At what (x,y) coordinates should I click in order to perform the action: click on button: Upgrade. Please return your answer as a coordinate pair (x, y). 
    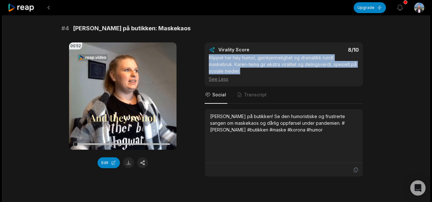
    Looking at the image, I should click on (369, 8).